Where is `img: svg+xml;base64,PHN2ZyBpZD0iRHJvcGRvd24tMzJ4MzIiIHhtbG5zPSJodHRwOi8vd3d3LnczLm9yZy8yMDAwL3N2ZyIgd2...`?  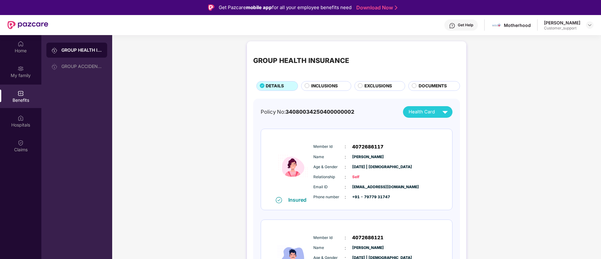
img: svg+xml;base64,PHN2ZyBpZD0iRHJvcGRvd24tMzJ4MzIiIHhtbG5zPSJodHRwOi8vd3d3LnczLm9yZy8yMDAwL3N2ZyIgd2... is located at coordinates (590, 25).